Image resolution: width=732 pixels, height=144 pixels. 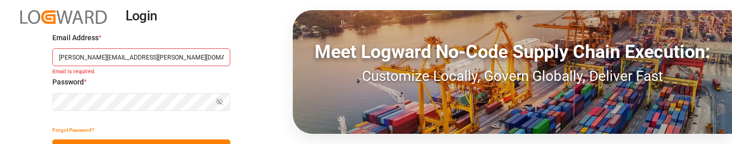 I want to click on input: Enter your email, so click(x=141, y=57).